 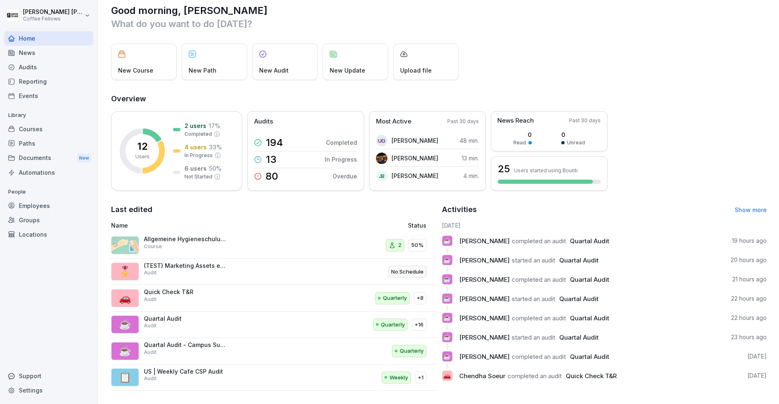 What do you see at coordinates (49, 96) in the screenshot?
I see `a: Events` at bounding box center [49, 96].